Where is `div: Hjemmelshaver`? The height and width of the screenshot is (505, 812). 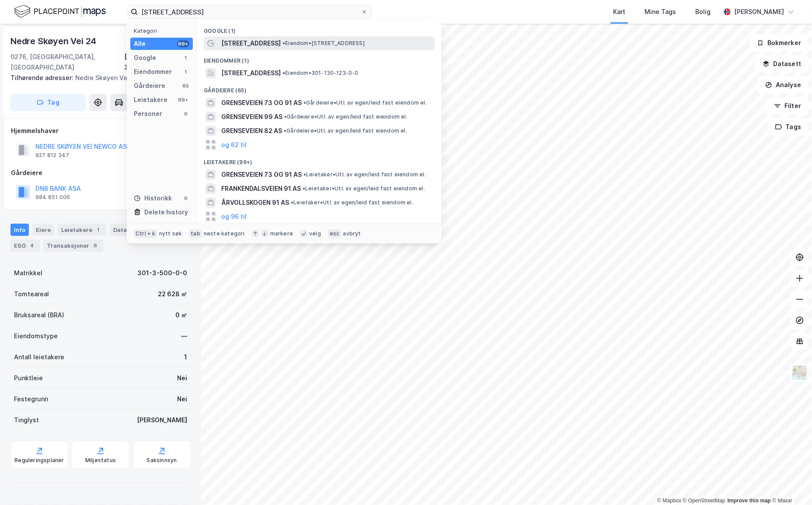 div: Hjemmelshaver is located at coordinates (101, 130).